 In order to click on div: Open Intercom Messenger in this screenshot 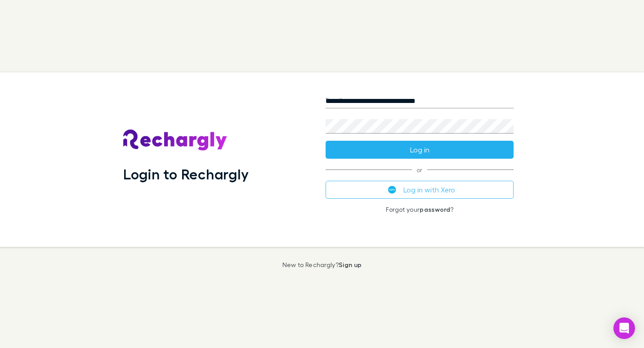, I will do `click(624, 328)`.